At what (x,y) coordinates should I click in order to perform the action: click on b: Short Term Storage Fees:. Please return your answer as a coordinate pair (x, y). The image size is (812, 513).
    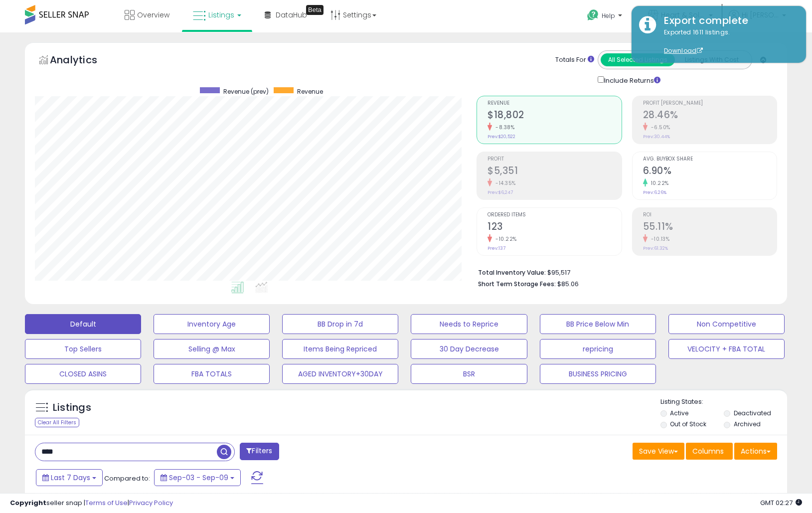
    Looking at the image, I should click on (517, 284).